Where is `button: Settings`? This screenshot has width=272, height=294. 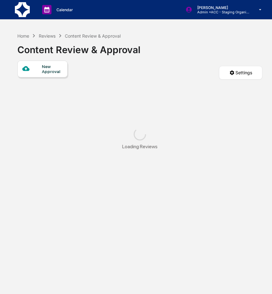 button: Settings is located at coordinates (241, 73).